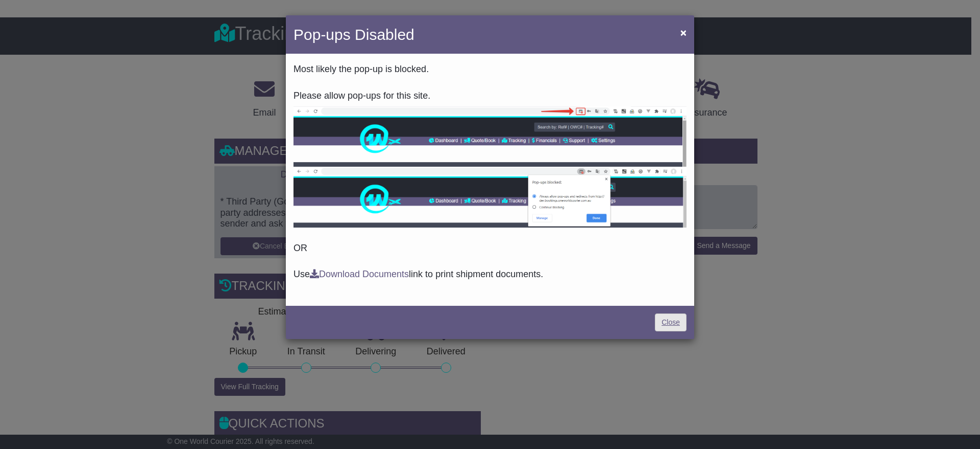  What do you see at coordinates (490, 274) in the screenshot?
I see `p: Use link to print shipment documents.` at bounding box center [490, 274].